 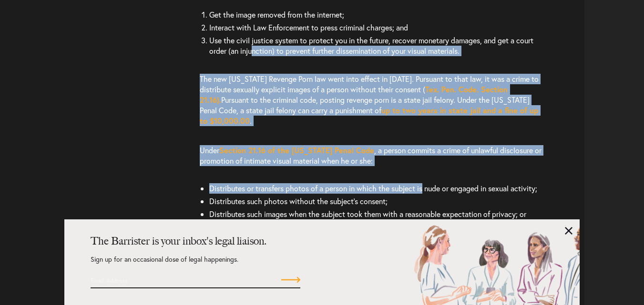 I want to click on a: up to two years in state jail and a fine of up to $10,000.00, so click(x=369, y=115).